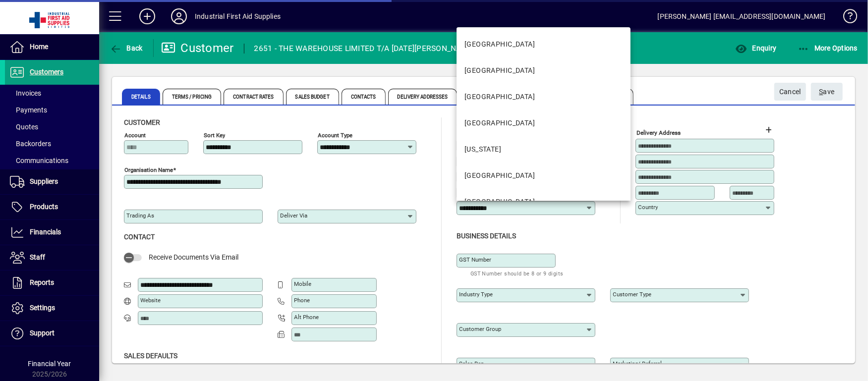  I want to click on mat-hint: GST Number should be 8 or 9 digits, so click(517, 273).